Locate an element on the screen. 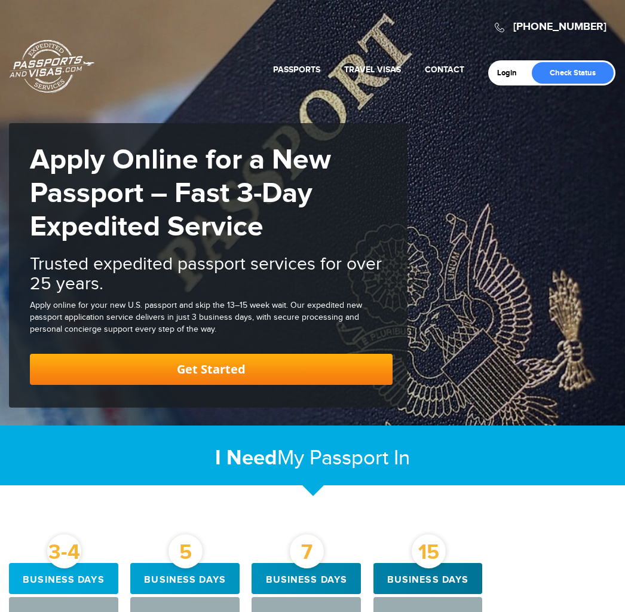 This screenshot has height=612, width=625. h2: Trusted expedited passport services for over 25 years. is located at coordinates (211, 274).